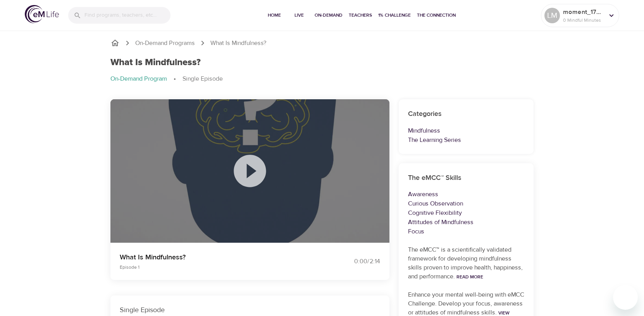 This screenshot has width=644, height=316. What do you see at coordinates (466, 213) in the screenshot?
I see `p: Cognitive Flexibility` at bounding box center [466, 213].